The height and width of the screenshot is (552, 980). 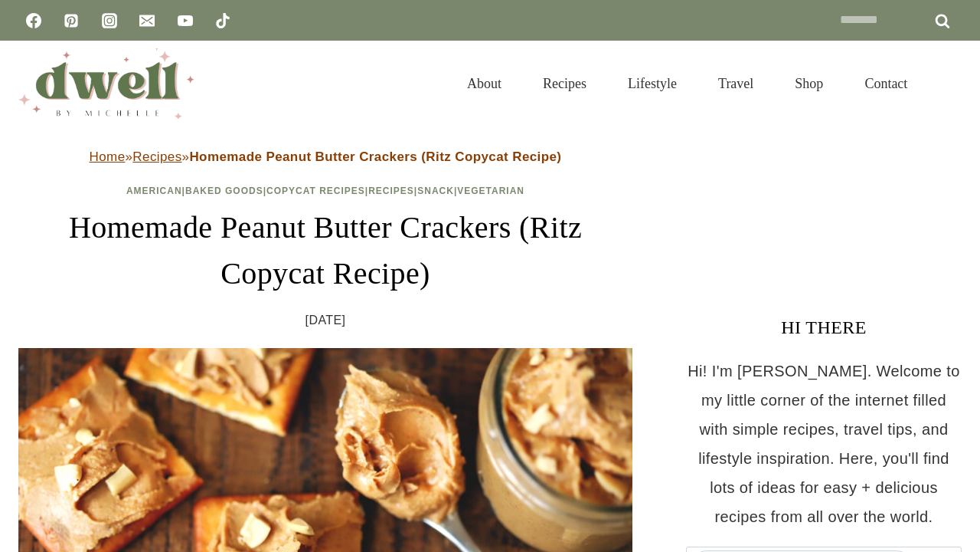 What do you see at coordinates (109, 21) in the screenshot?
I see `a: Instagram` at bounding box center [109, 21].